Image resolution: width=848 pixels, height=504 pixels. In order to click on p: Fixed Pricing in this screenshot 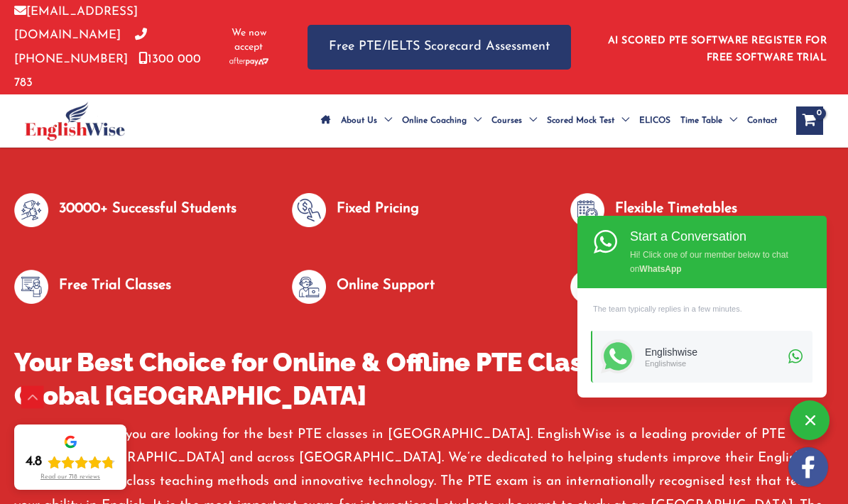, I will do `click(378, 208)`.